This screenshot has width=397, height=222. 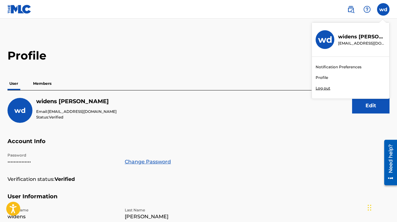 I want to click on img: help, so click(x=367, y=9).